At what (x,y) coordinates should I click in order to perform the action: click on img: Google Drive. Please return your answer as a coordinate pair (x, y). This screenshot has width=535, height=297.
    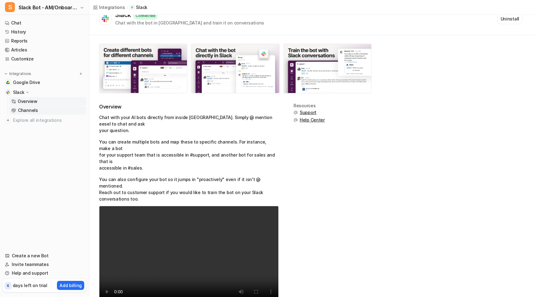
    Looking at the image, I should click on (8, 82).